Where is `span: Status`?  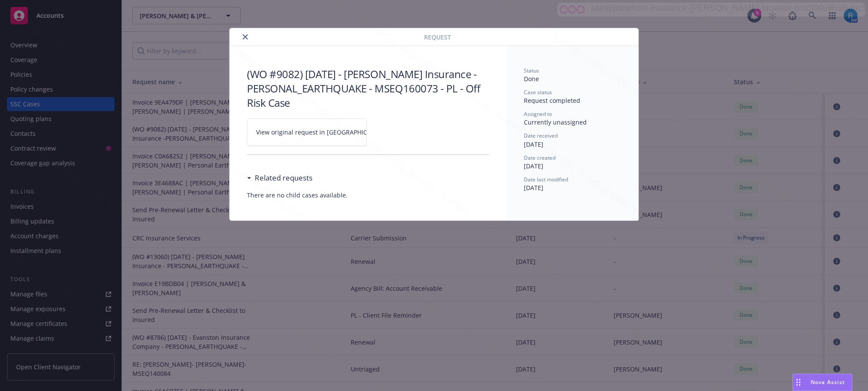
span: Status is located at coordinates (532, 71).